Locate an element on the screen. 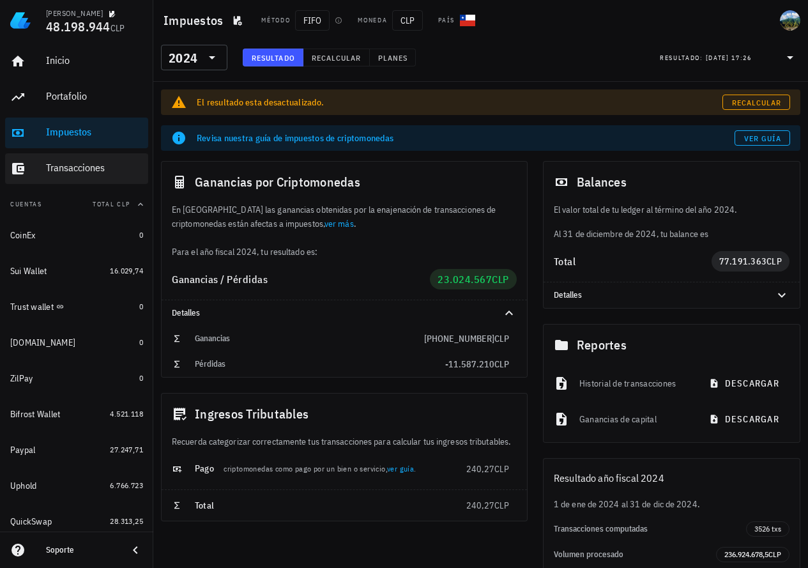 The height and width of the screenshot is (568, 808). a: Trust wallet 0 is located at coordinates (77, 307).